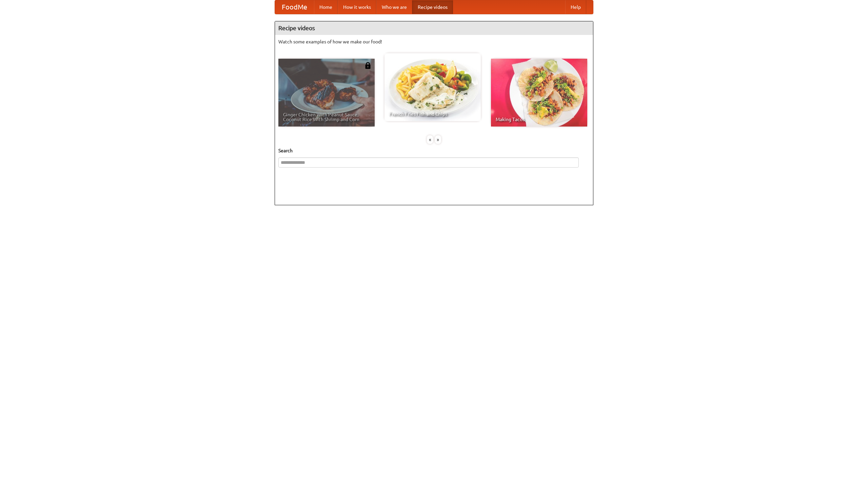  What do you see at coordinates (368, 65) in the screenshot?
I see `img: 483408.png` at bounding box center [368, 65].